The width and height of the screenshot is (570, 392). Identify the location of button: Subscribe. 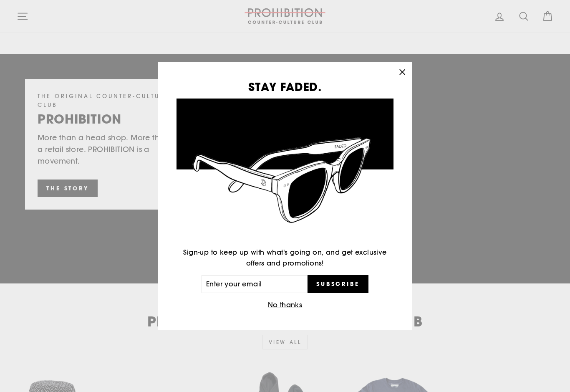
(338, 284).